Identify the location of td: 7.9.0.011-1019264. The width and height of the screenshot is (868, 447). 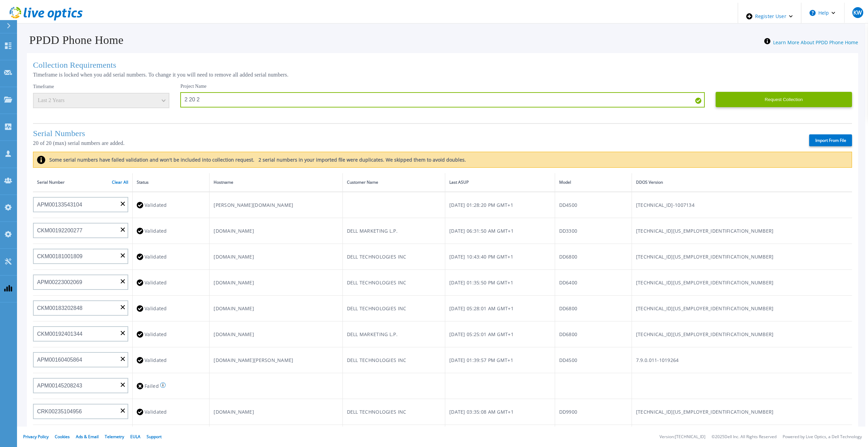
(741, 360).